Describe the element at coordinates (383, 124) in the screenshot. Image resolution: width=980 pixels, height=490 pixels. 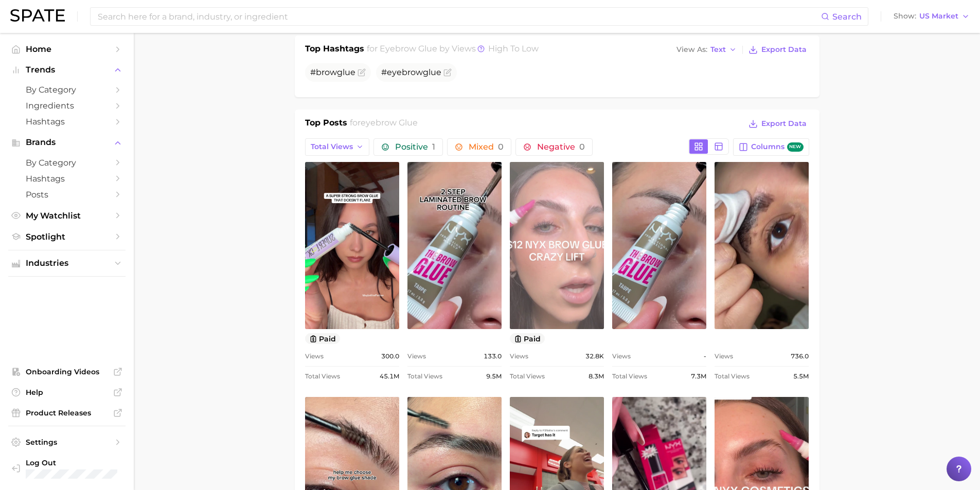
I see `h2: for` at that location.